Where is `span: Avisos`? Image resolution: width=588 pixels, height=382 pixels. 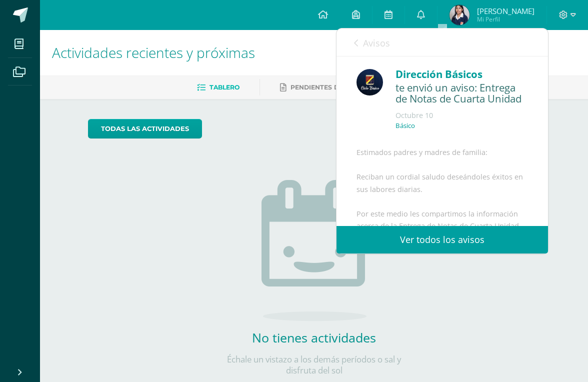
span: Avisos is located at coordinates (377, 43).